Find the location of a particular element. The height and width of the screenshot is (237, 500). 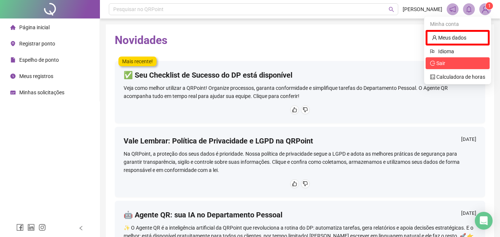

span: Meus registros is located at coordinates (36, 76).